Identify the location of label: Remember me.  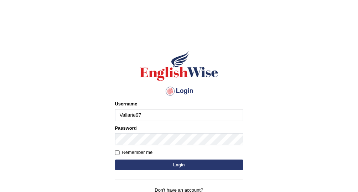
(134, 152).